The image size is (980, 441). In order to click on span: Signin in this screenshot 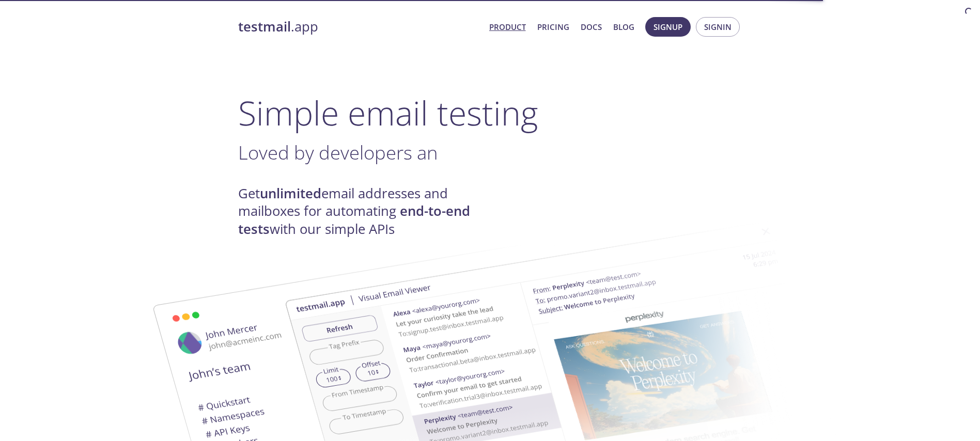, I will do `click(718, 27)`.